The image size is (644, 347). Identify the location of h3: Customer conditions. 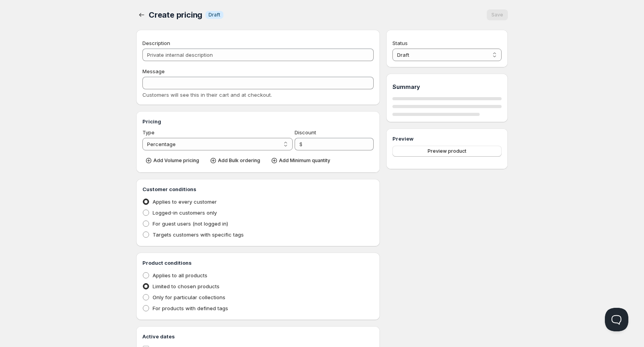
(258, 189).